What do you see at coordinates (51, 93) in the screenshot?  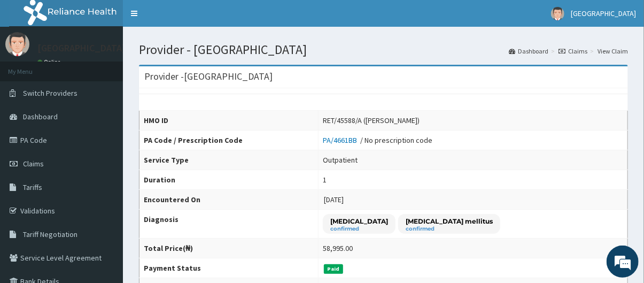 I see `span: Switch Providers` at bounding box center [51, 93].